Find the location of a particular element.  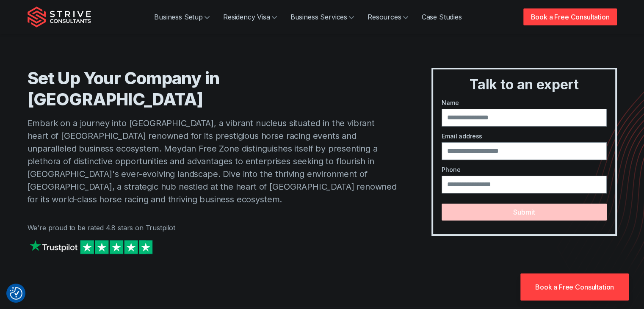

label: Email address is located at coordinates (524, 136).